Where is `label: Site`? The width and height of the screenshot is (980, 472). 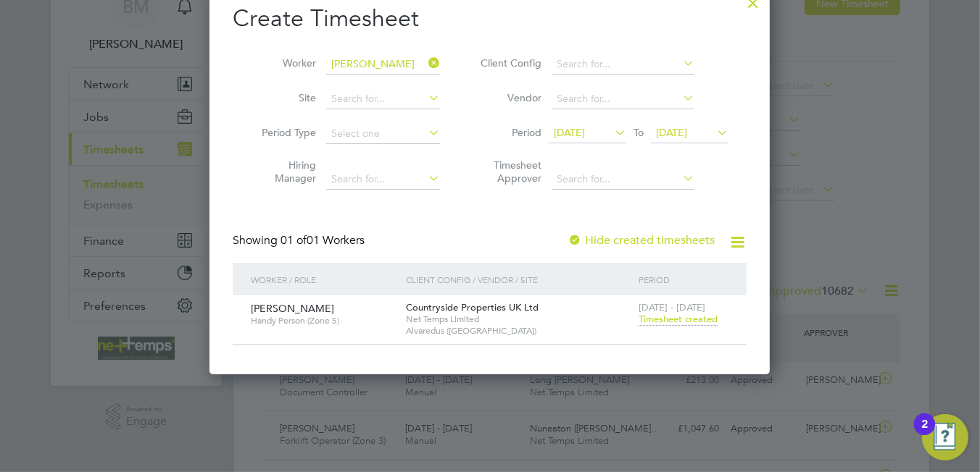 label: Site is located at coordinates (284, 98).